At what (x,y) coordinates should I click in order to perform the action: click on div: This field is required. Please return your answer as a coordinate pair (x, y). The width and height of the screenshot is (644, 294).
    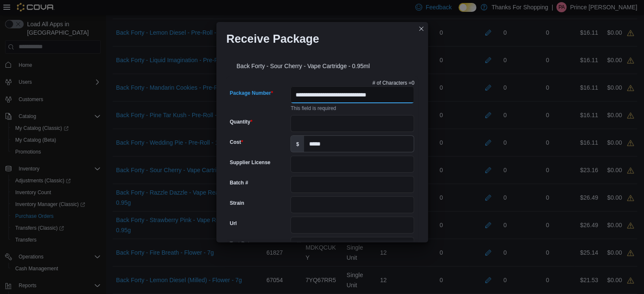
    Looking at the image, I should click on (352, 107).